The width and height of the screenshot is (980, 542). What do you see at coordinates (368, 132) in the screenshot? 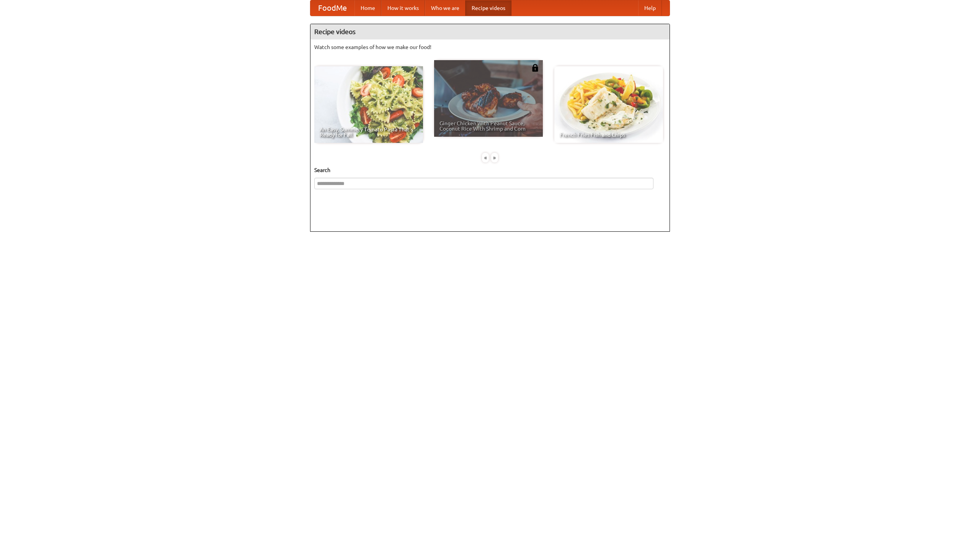
I see `span: An Easy, Summery Tomato Pasta That's Ready for Fall` at bounding box center [368, 132].